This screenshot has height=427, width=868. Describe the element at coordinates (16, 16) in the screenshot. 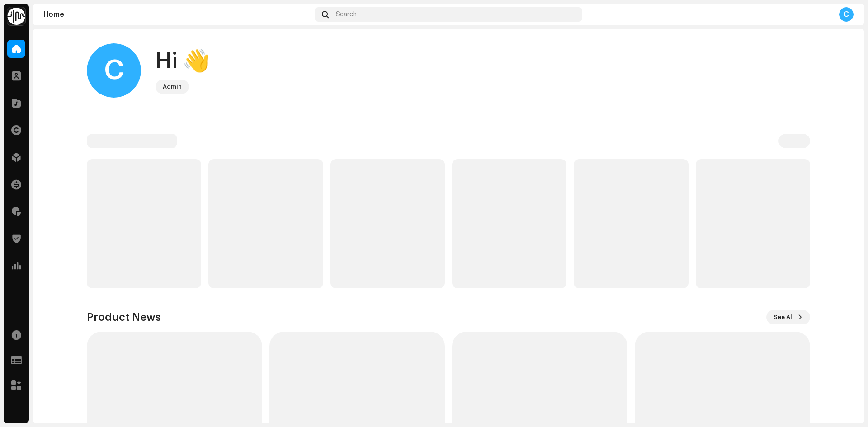

I see `img: 0f74c21f-6d1c-4dbc-9196-dbddad53419e` at that location.